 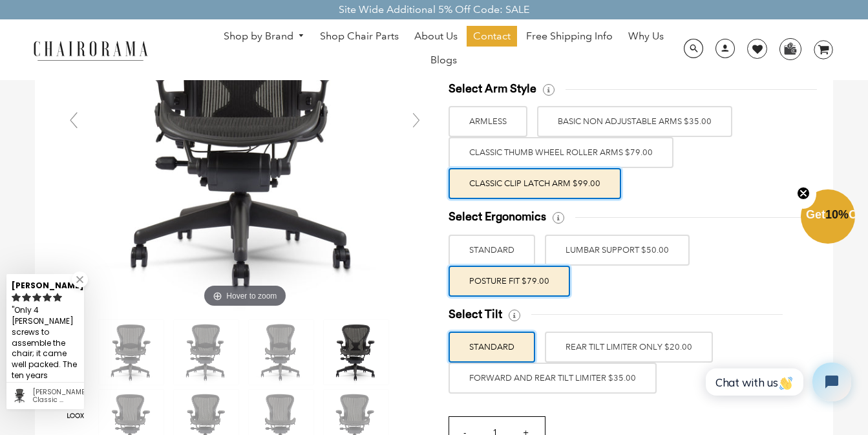 What do you see at coordinates (360, 36) in the screenshot?
I see `a: Shop Chair Parts` at bounding box center [360, 36].